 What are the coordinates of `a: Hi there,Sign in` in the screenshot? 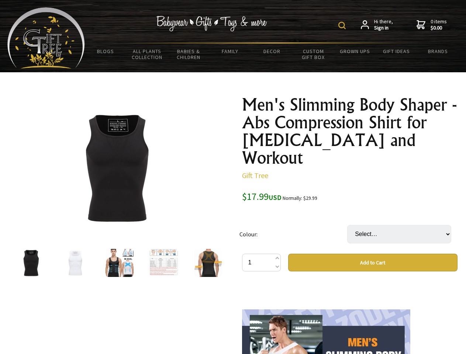 It's located at (376, 25).